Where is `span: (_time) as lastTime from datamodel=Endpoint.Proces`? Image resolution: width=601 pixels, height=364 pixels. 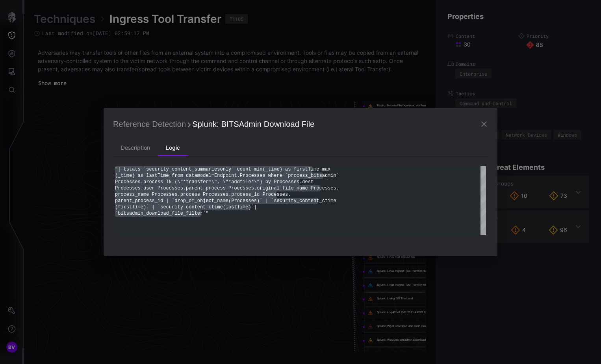 span: (_time) as lastTime from datamodel=Endpoint.Proces is located at coordinates (186, 176).